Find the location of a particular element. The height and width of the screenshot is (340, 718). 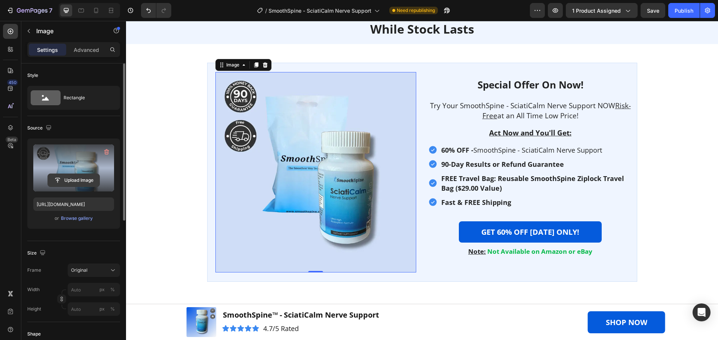

strong: 90-Day Results or Refund Guarantee is located at coordinates (376, 144).